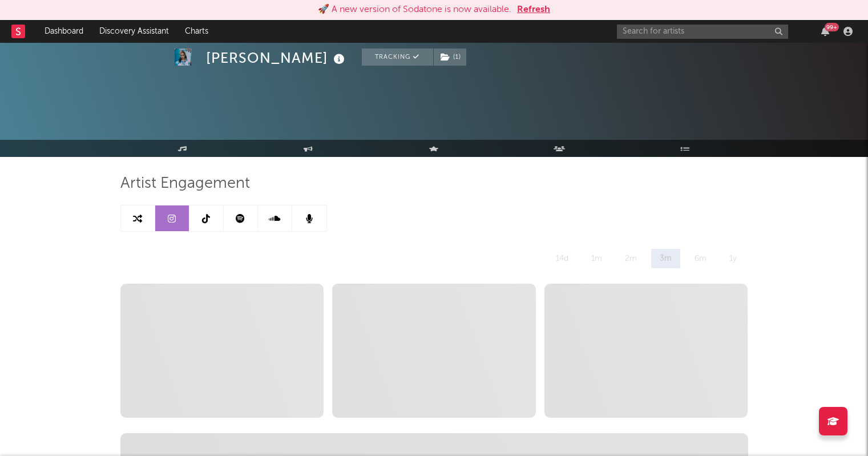 The height and width of the screenshot is (456, 868). Describe the element at coordinates (450, 57) in the screenshot. I see `span: ( 1 )` at that location.